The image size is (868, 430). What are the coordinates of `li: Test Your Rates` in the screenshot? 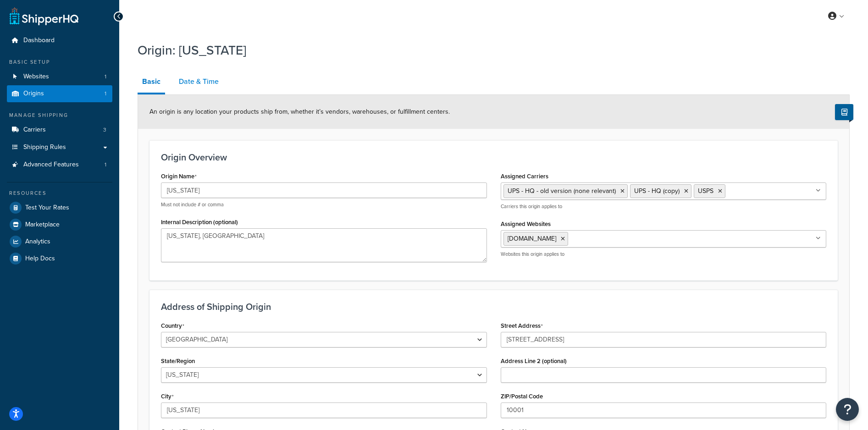 It's located at (60, 208).